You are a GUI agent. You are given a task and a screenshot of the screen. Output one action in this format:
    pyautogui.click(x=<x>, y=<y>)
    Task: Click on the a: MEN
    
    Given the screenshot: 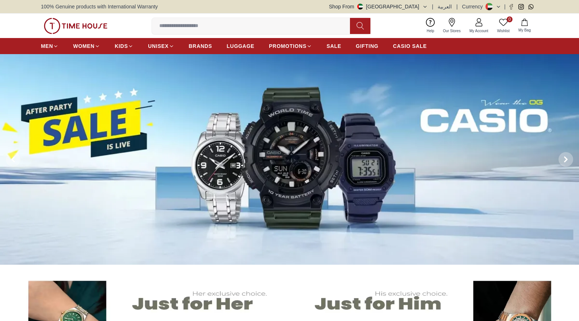 What is the action you would take?
    pyautogui.click(x=50, y=46)
    